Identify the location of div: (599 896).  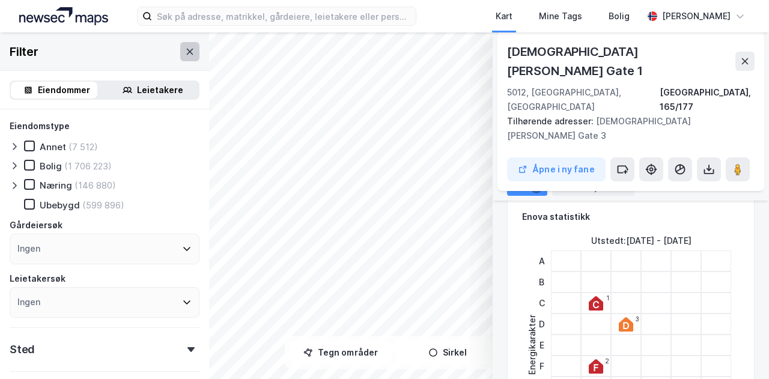
(103, 205).